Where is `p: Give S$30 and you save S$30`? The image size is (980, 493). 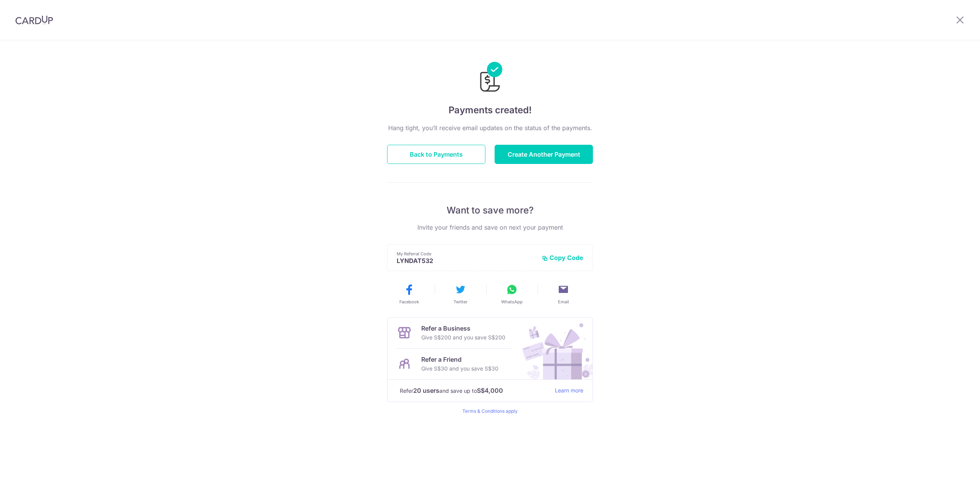
p: Give S$30 and you save S$30 is located at coordinates (460, 368).